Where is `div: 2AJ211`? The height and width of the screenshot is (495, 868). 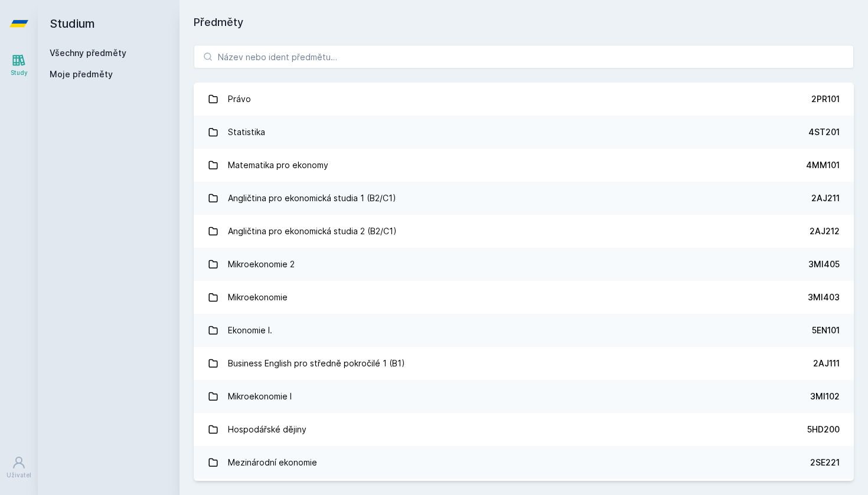 div: 2AJ211 is located at coordinates (825, 198).